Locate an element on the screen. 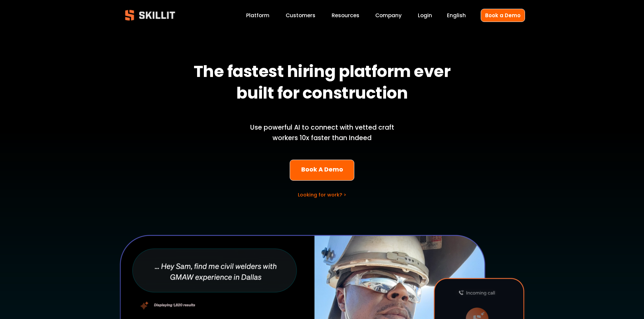 Image resolution: width=644 pixels, height=319 pixels. p: Use powerful AI to connect with vetted craft workers 10x faster than Indeed is located at coordinates (322, 133).